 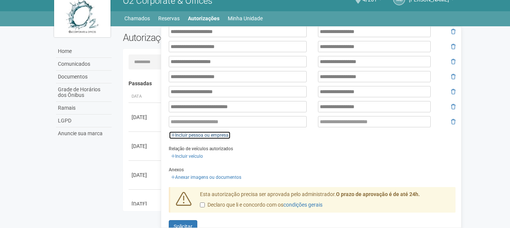 What do you see at coordinates (200, 135) in the screenshot?
I see `a: Incluir pessoa ou empresa` at bounding box center [200, 135].